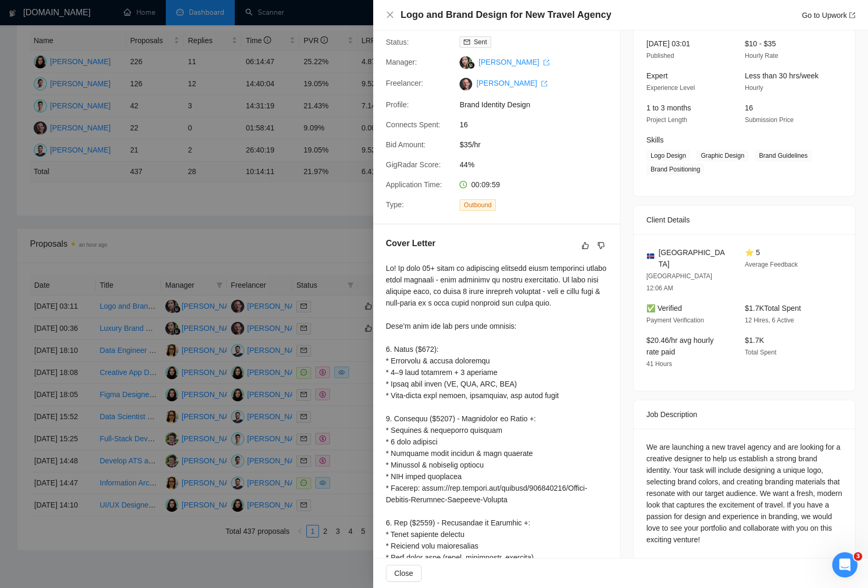  Describe the element at coordinates (413, 164) in the screenshot. I see `span: GigRadar Score:` at that location.